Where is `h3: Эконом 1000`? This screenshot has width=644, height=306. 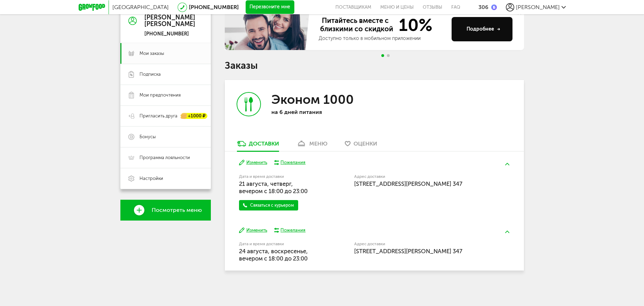
h3: Эконом 1000 is located at coordinates (312, 99).